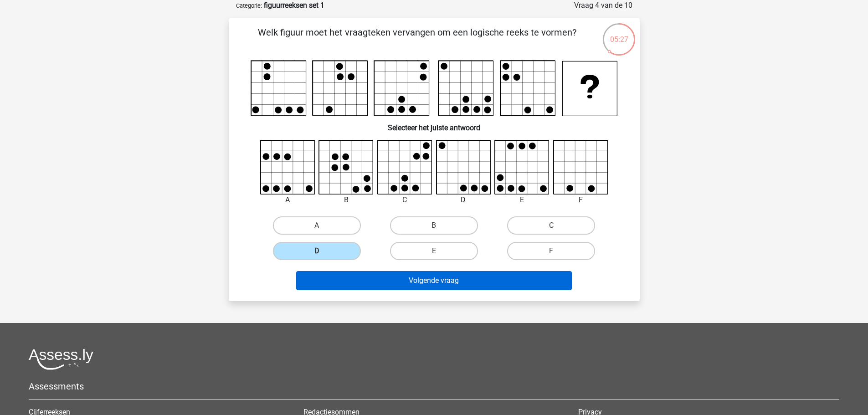  I want to click on label: C, so click(551, 225).